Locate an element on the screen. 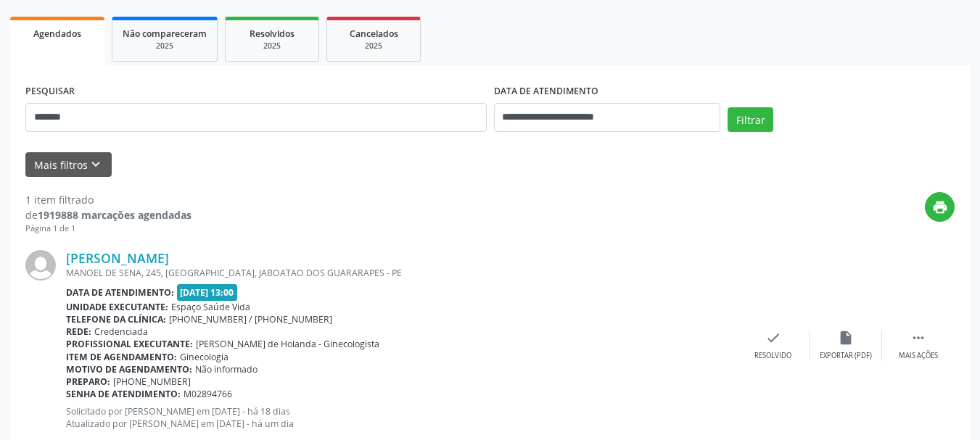 The width and height of the screenshot is (980, 440). span: Não compareceram is located at coordinates (165, 33).